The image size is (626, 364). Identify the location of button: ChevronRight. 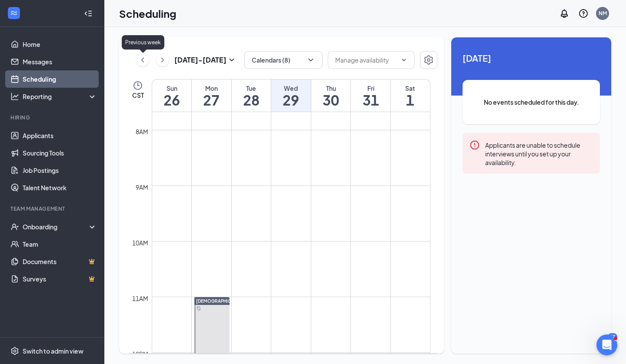
(163, 60).